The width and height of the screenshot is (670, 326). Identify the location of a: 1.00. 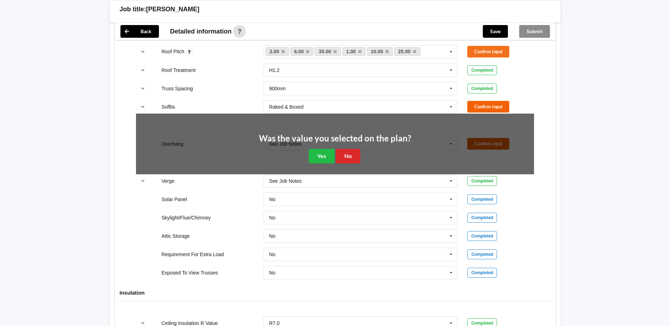
(354, 52).